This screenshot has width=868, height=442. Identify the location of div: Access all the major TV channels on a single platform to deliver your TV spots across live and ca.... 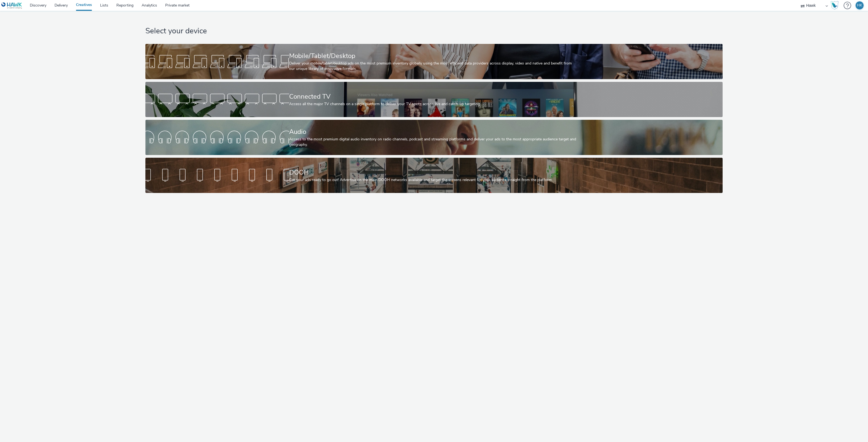
(433, 104).